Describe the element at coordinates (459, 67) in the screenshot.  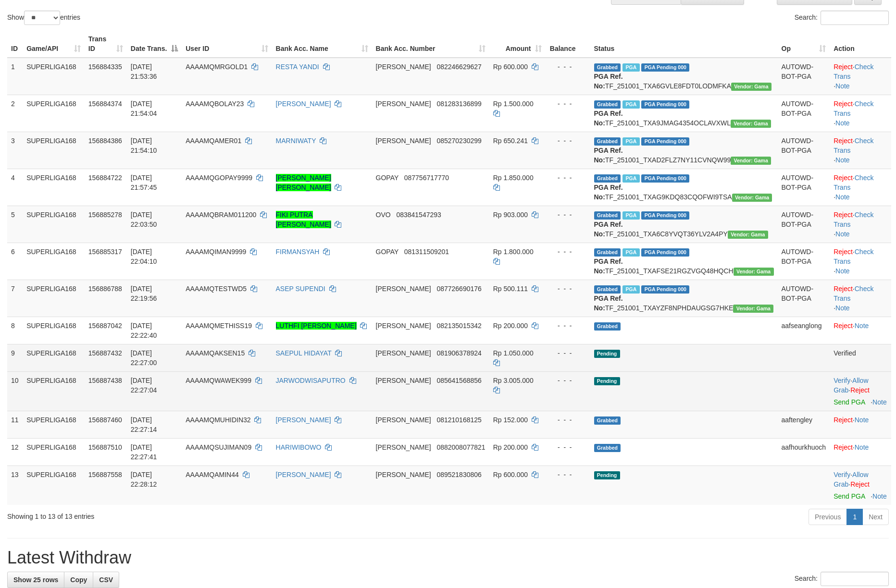
I see `span: Copy 082246629627 to clipboard` at that location.